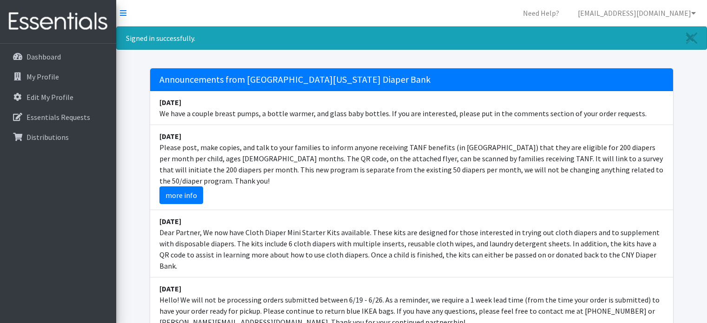  I want to click on li: Please post, make copies, and talk to your families to inform anyone receiving TANF benefits (in ..., so click(412, 167).